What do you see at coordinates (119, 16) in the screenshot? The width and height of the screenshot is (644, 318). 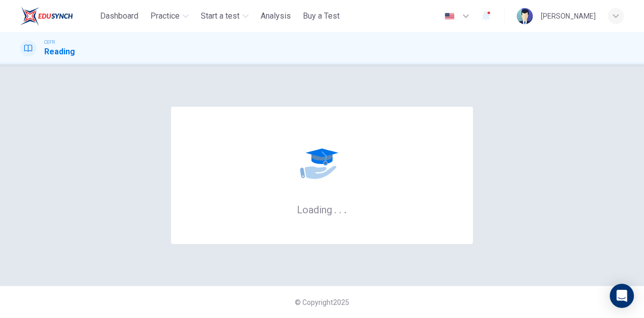 I see `button: Dashboard` at bounding box center [119, 16].